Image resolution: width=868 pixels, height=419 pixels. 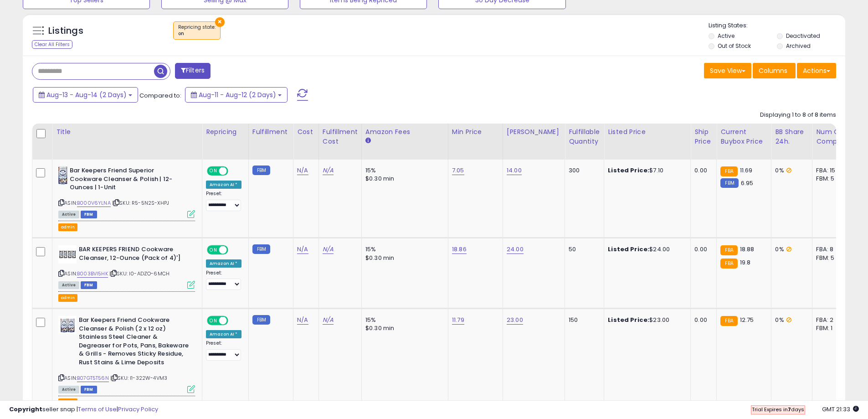 I want to click on div: Num of Comp., so click(x=833, y=137).